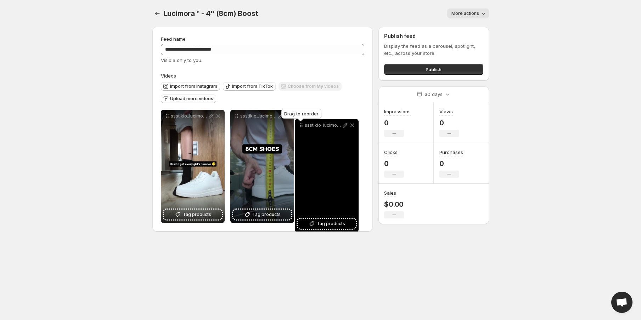 This screenshot has width=641, height=320. What do you see at coordinates (326, 176) in the screenshot?
I see `div: ssstikio_lucimoraco_1755530455303Tag products` at bounding box center [326, 176].